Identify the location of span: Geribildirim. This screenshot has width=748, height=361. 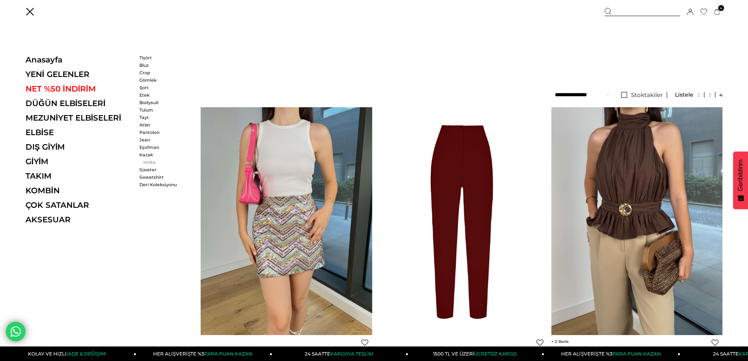
(740, 175).